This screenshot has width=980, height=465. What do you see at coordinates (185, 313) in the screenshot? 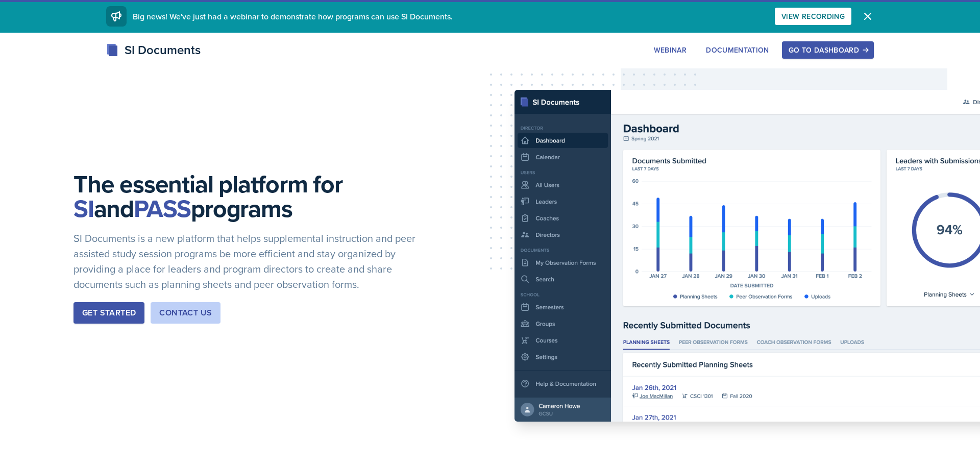
I see `button: Contact Us` at bounding box center [185, 313].